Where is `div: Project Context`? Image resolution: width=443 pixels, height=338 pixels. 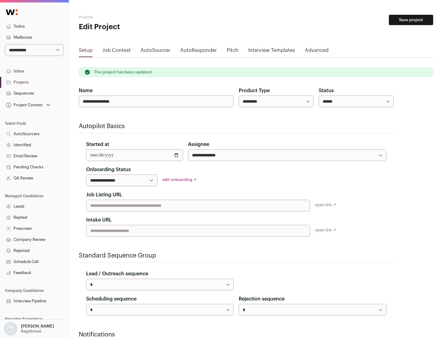 div: Project Context is located at coordinates (24, 105).